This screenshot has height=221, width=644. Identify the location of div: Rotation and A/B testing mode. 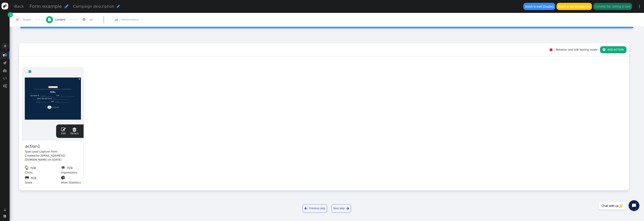
(575, 49).